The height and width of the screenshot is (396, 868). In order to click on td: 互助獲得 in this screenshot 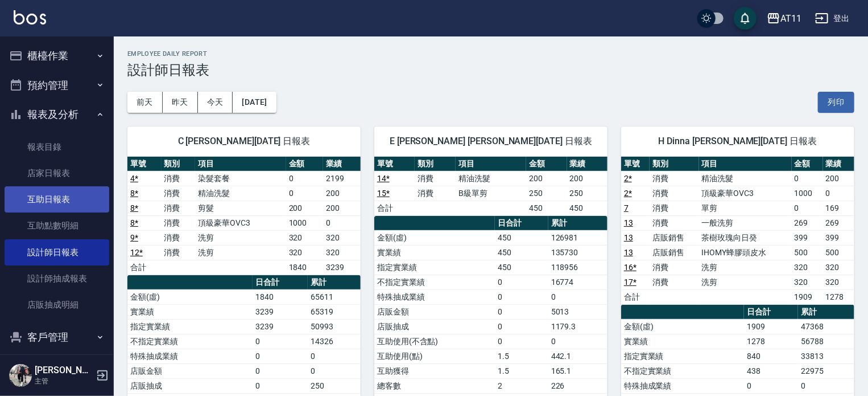, I will do `click(435, 371)`.